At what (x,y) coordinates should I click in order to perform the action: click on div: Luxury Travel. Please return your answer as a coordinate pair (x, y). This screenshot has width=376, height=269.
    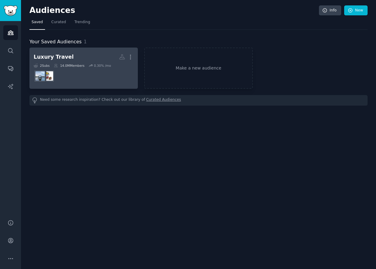
    Looking at the image, I should click on (53, 57).